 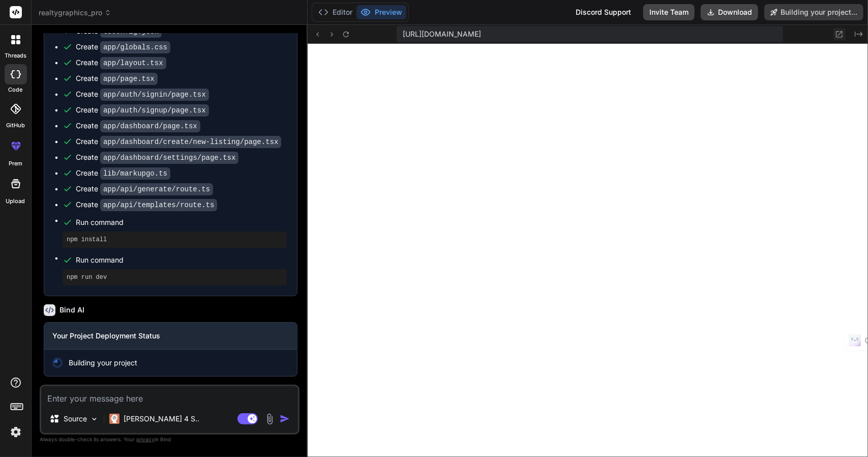 What do you see at coordinates (813, 12) in the screenshot?
I see `button: Building your project...` at bounding box center [813, 12].